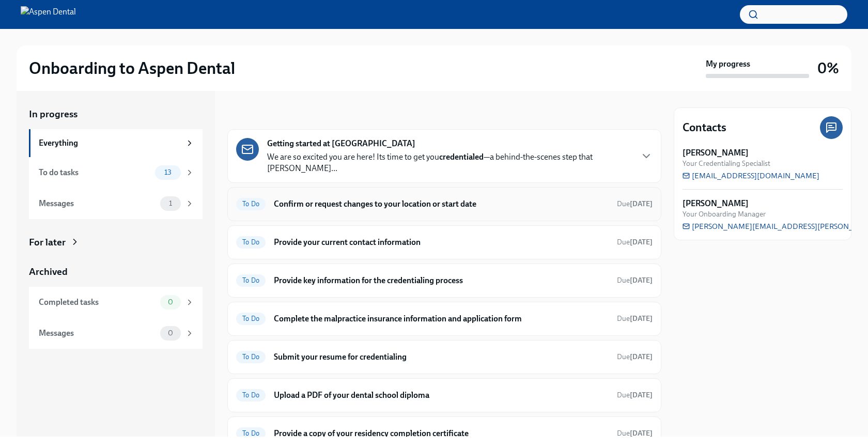 This screenshot has width=868, height=448. Describe the element at coordinates (116, 272) in the screenshot. I see `a: Archived` at that location.